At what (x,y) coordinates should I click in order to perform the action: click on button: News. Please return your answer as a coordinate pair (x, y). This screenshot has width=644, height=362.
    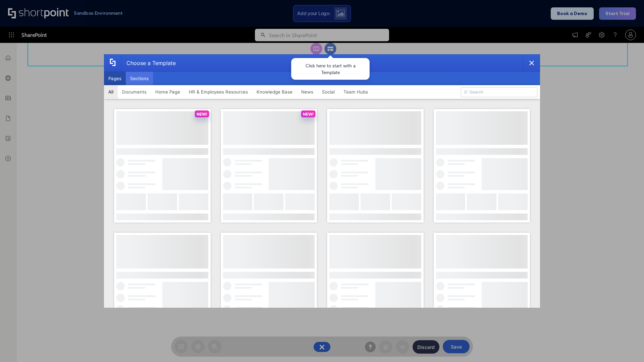
    Looking at the image, I should click on (307, 92).